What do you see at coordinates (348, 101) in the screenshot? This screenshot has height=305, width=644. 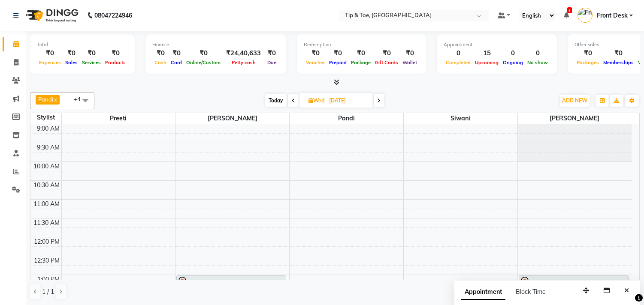 I see `input: 2025-09-03` at bounding box center [348, 101].